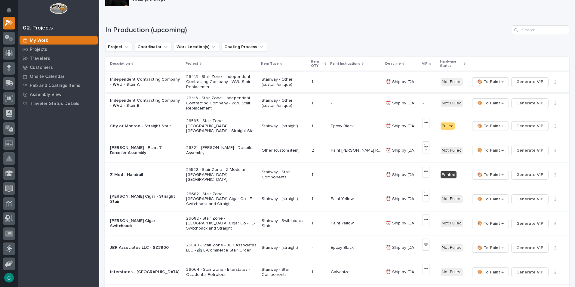 This screenshot has height=287, width=575. I want to click on a: Onsite Calendar, so click(59, 76).